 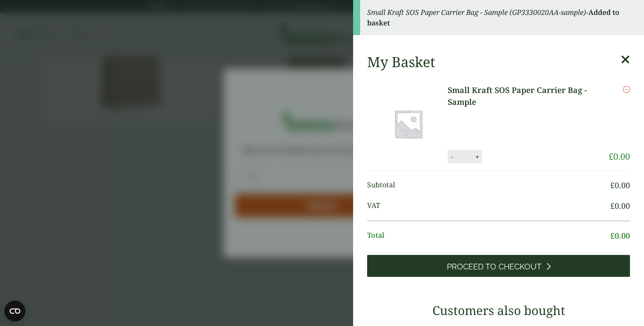 What do you see at coordinates (494, 267) in the screenshot?
I see `span: Proceed to Checkout` at bounding box center [494, 267].